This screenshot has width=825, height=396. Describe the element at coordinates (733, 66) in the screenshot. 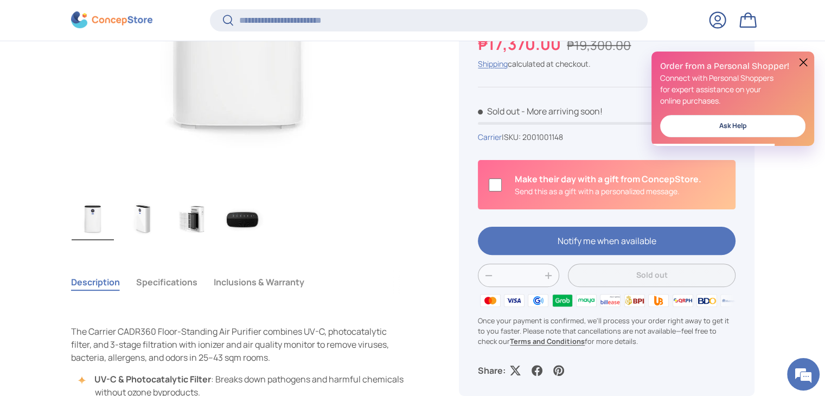

I see `h2: Order from a Personal Shopper!` at that location.